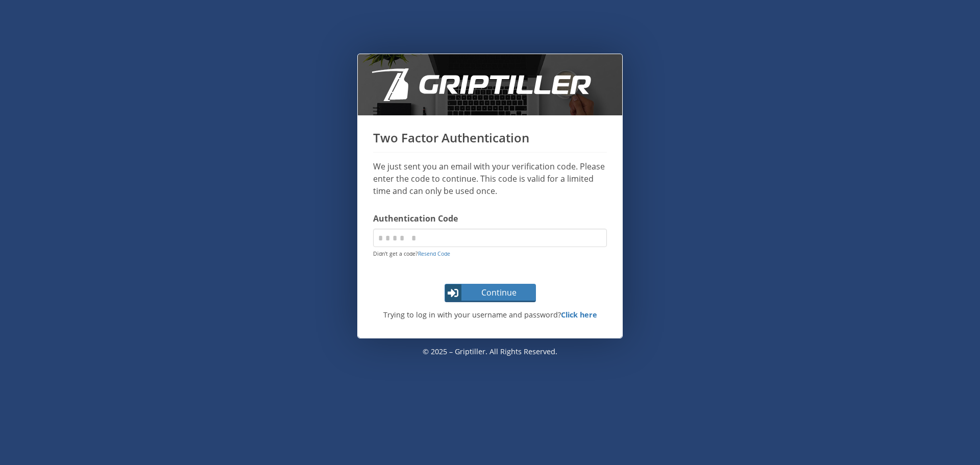 Image resolution: width=980 pixels, height=465 pixels. Describe the element at coordinates (499, 292) in the screenshot. I see `span: Continue` at that location.